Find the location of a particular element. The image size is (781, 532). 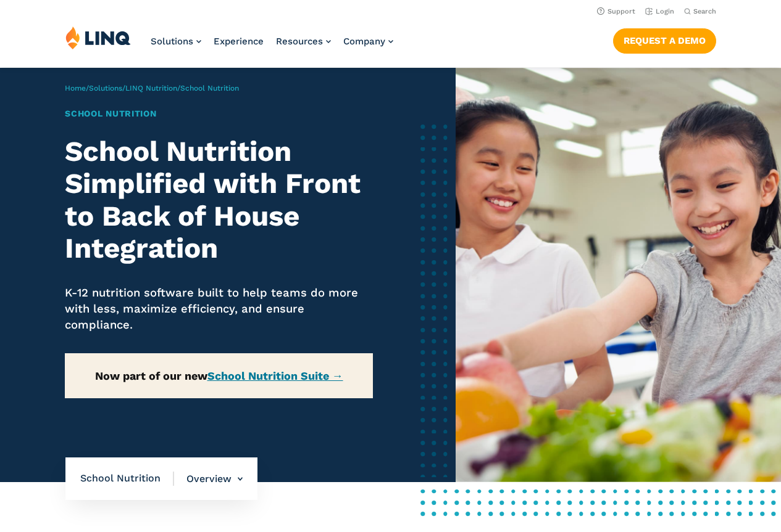

span: Resources is located at coordinates (299, 42).